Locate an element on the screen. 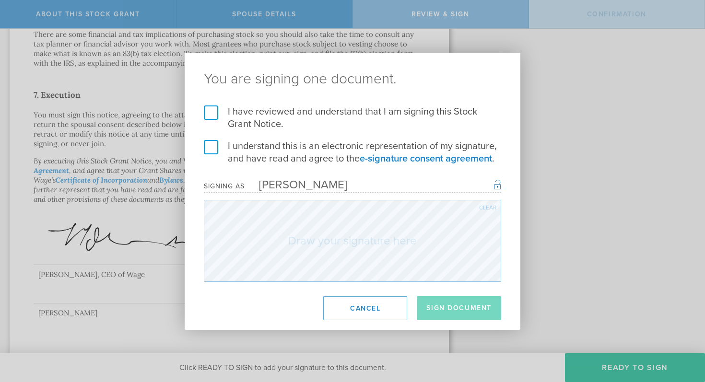 The height and width of the screenshot is (382, 705). a: e-signature consent agreement is located at coordinates (426, 159).